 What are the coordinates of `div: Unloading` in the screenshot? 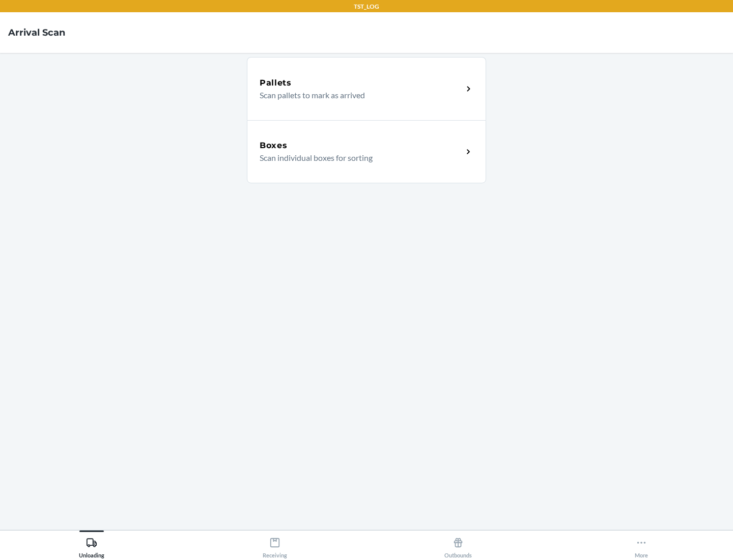 It's located at (91, 546).